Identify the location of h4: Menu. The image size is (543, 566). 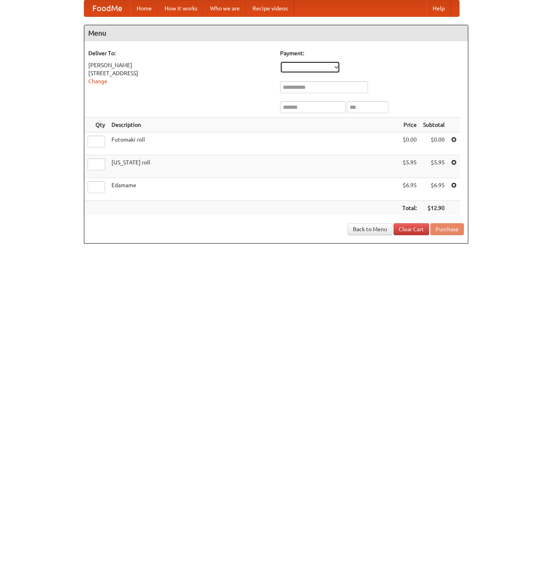
(276, 33).